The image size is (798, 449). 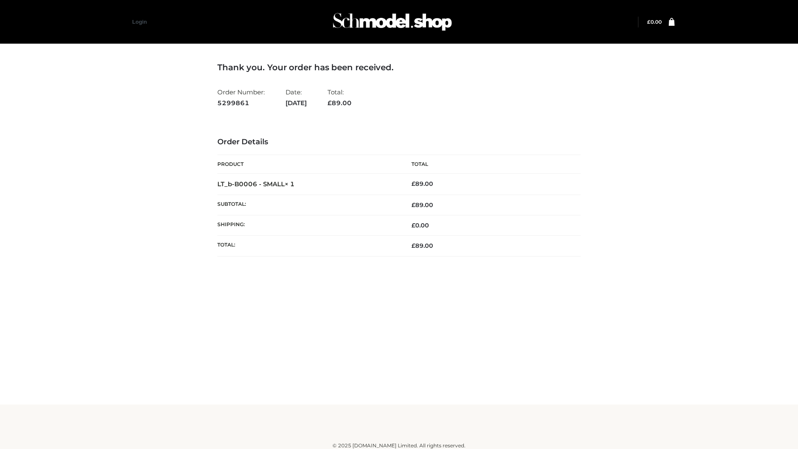 I want to click on li: Order Number:, so click(x=241, y=97).